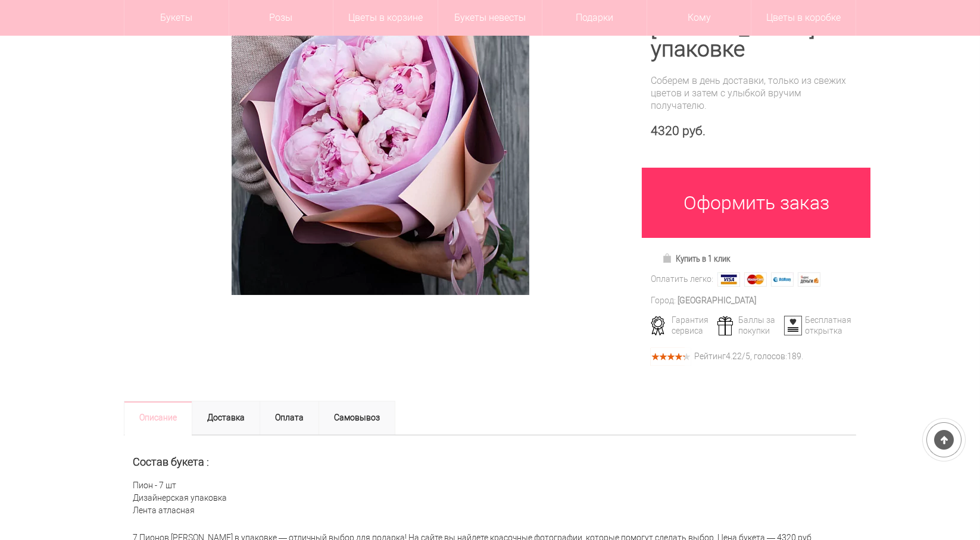 This screenshot has height=540, width=980. What do you see at coordinates (158, 419) in the screenshot?
I see `a: Описание` at bounding box center [158, 419].